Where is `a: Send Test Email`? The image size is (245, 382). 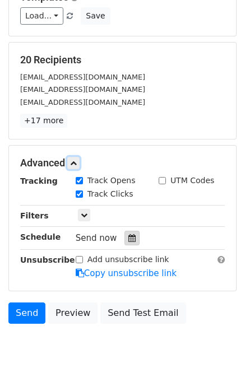 a: Send Test Email is located at coordinates (143, 313).